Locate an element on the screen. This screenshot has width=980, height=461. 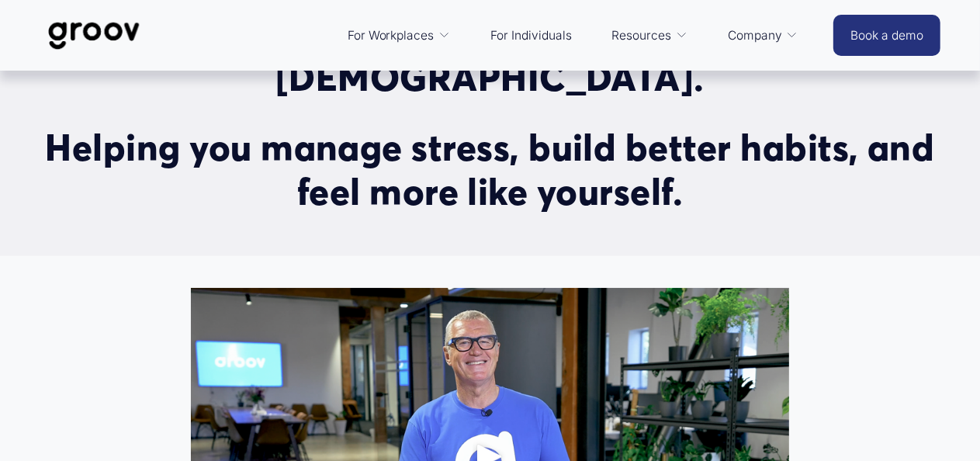
h2: Helping you manage stress, build better habits, and feel more like yourself. is located at coordinates (490, 169).